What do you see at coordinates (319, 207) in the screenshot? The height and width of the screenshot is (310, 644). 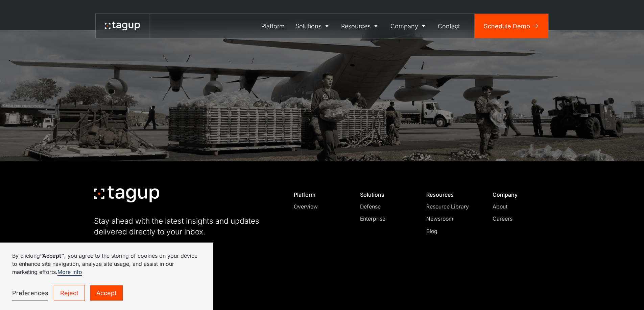 I see `div: Overview` at bounding box center [319, 207].